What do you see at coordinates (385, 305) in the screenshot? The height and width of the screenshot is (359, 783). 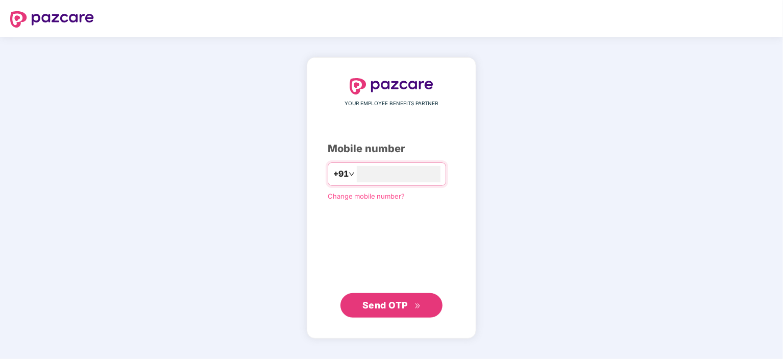 I see `span: Send OTP` at bounding box center [385, 305].